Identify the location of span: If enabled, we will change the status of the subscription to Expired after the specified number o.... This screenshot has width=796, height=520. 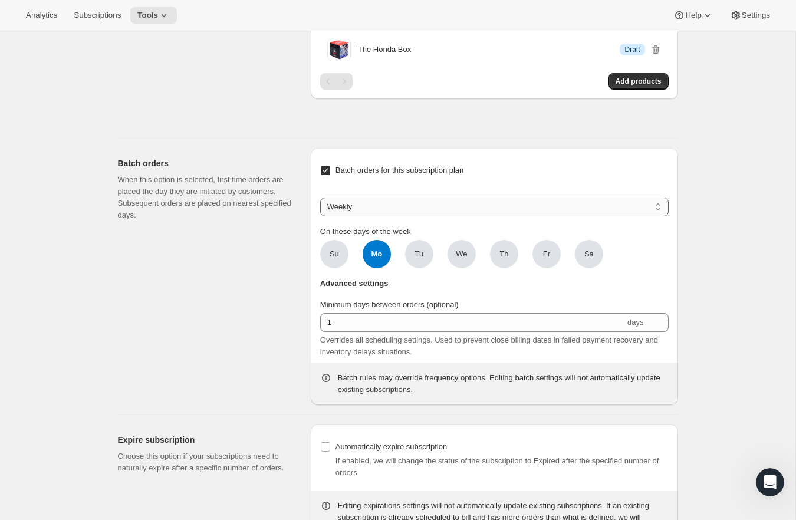
(497, 467).